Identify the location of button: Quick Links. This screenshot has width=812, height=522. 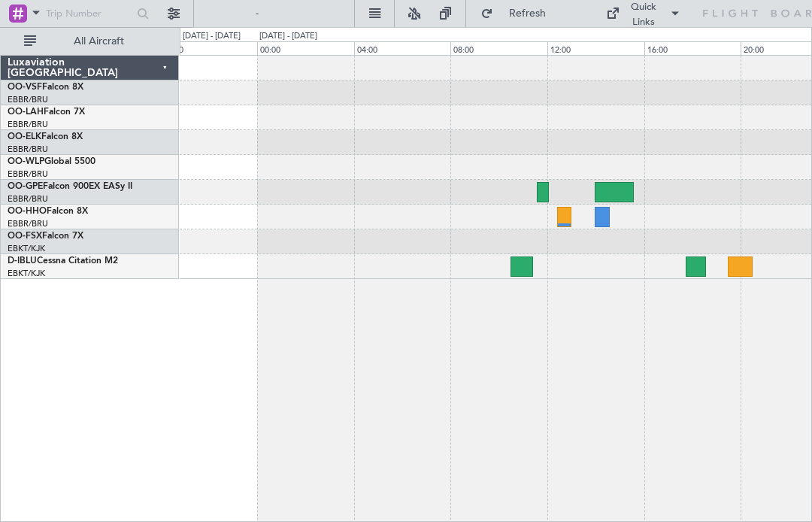
(644, 14).